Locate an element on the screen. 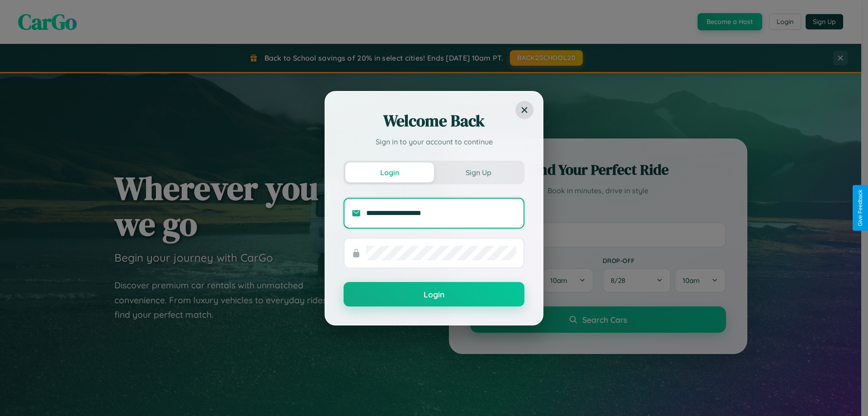 The height and width of the screenshot is (416, 868). div: Give Feedback is located at coordinates (861, 208).